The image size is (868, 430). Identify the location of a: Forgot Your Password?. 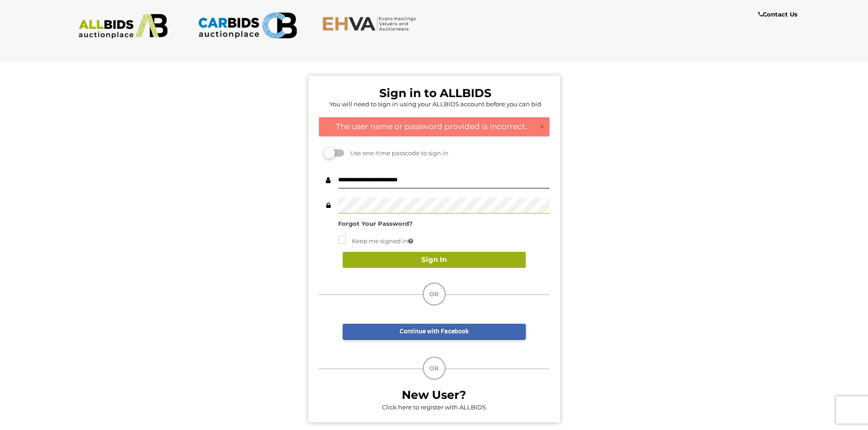
(375, 223).